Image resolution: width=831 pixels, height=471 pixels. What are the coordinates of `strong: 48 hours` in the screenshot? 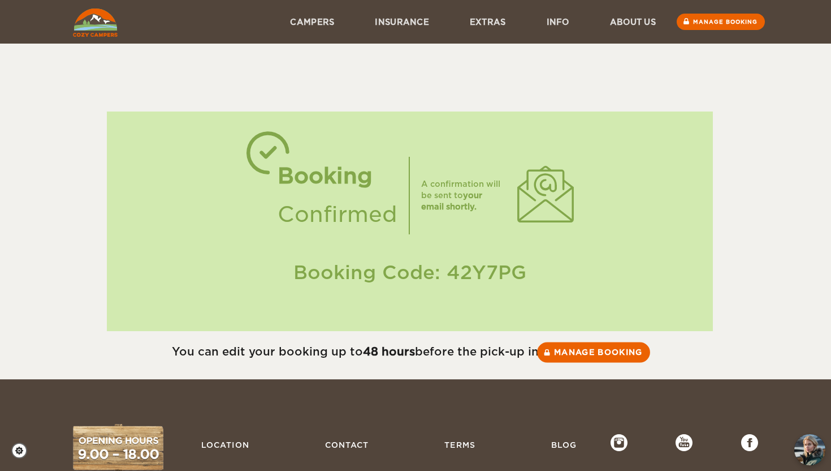 It's located at (389, 351).